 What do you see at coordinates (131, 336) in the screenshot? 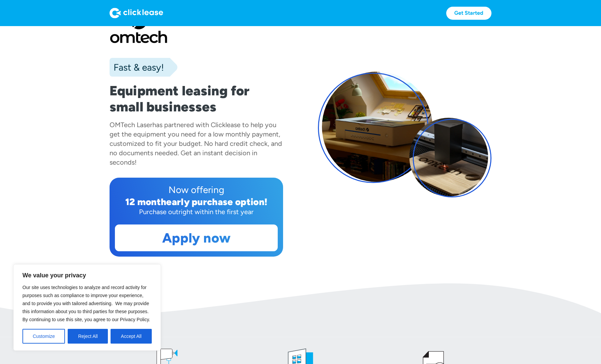
I see `button: Accept All` at bounding box center [131, 336].